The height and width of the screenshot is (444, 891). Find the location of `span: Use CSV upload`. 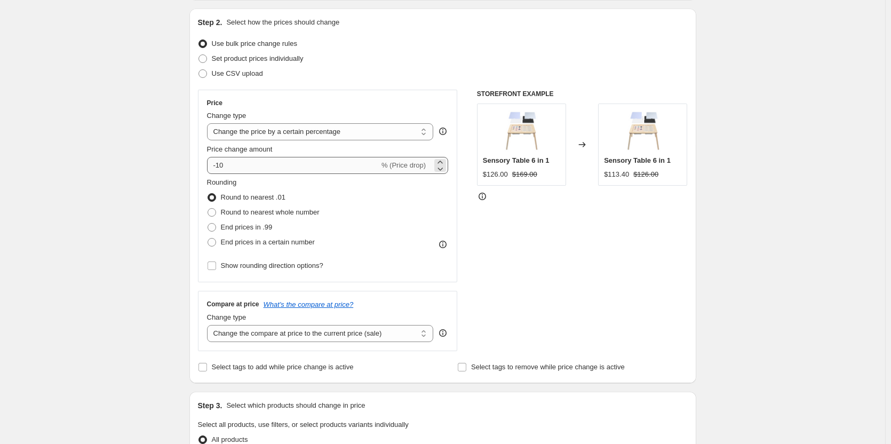

span: Use CSV upload is located at coordinates (237, 73).